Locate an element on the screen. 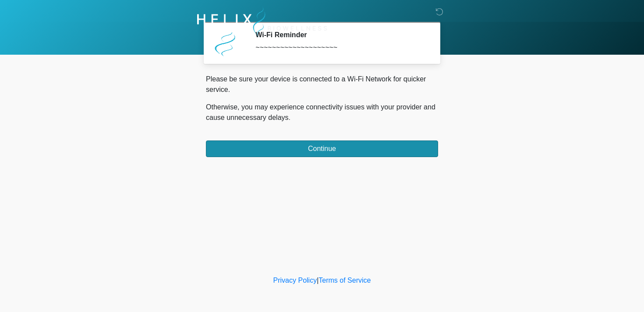 Image resolution: width=644 pixels, height=312 pixels. a: Privacy Policy is located at coordinates (295, 281).